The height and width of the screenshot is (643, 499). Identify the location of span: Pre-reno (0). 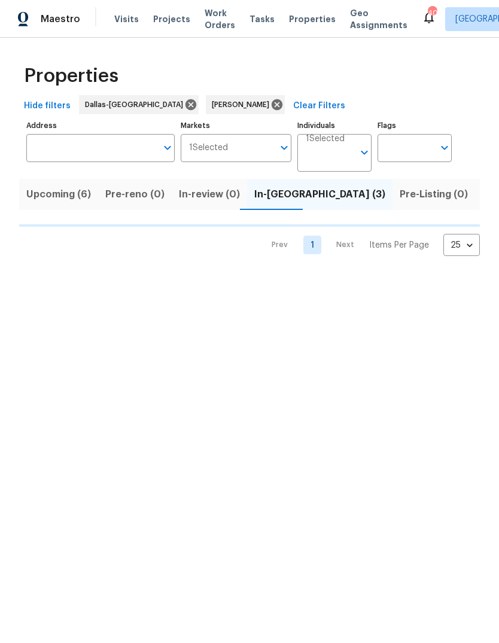
(135, 194).